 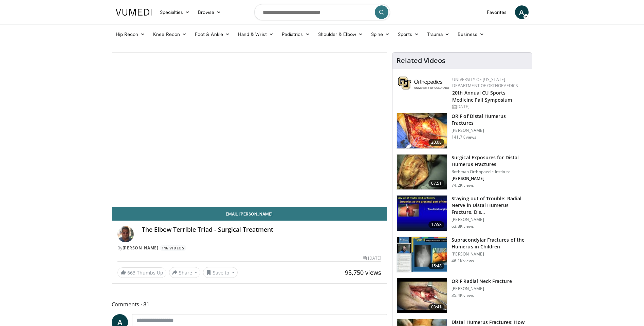 What do you see at coordinates (490, 161) in the screenshot?
I see `h3: Surgical Exposures for Distal Humerus Fractures` at bounding box center [490, 161].